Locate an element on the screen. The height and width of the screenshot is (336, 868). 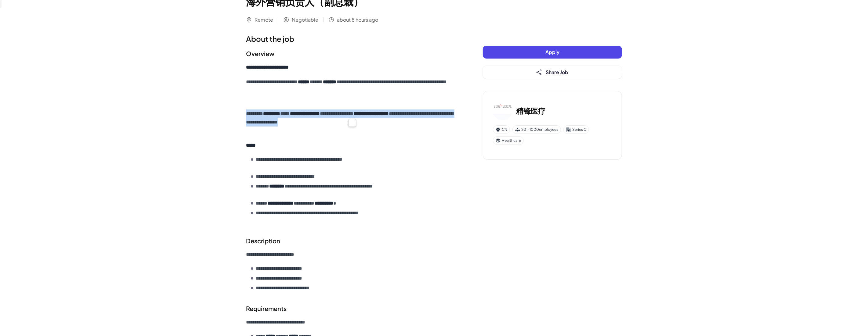
h2: Overview is located at coordinates (352, 54).